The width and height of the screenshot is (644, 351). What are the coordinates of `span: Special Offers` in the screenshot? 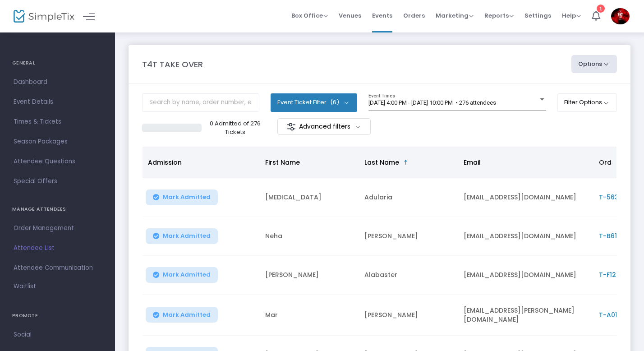 It's located at (58, 181).